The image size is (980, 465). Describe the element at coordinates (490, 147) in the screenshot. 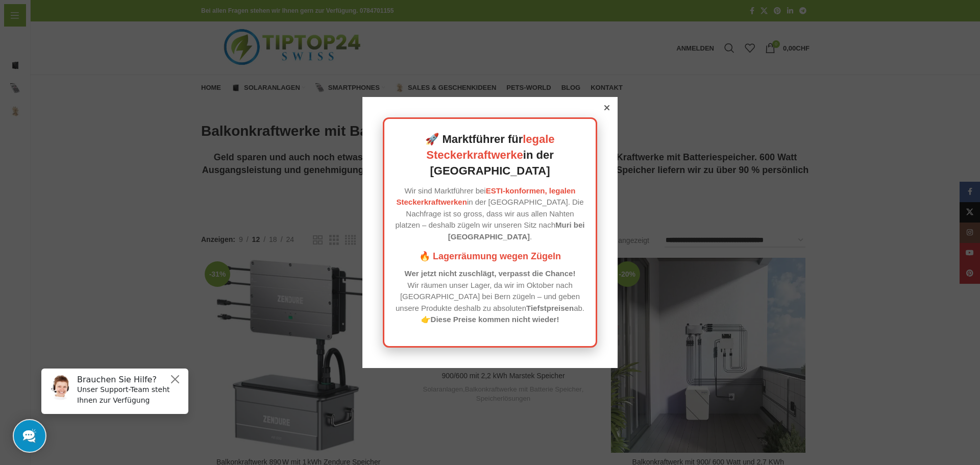

I see `a: legale Steckerkraftwerke` at that location.